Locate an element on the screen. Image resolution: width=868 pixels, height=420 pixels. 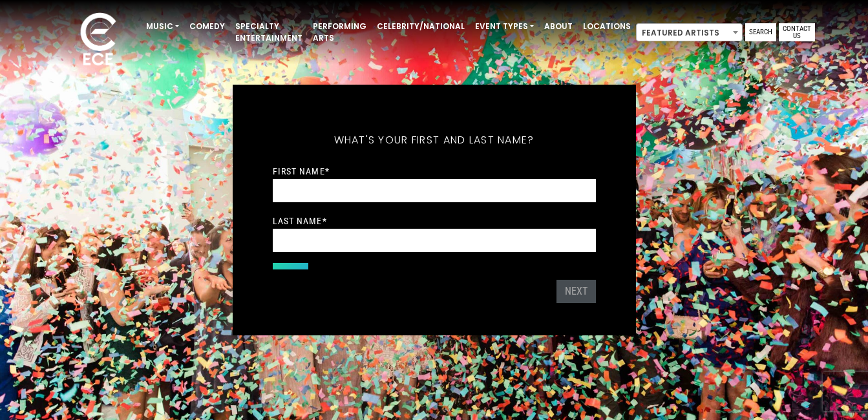
label: First Name is located at coordinates (301, 171).